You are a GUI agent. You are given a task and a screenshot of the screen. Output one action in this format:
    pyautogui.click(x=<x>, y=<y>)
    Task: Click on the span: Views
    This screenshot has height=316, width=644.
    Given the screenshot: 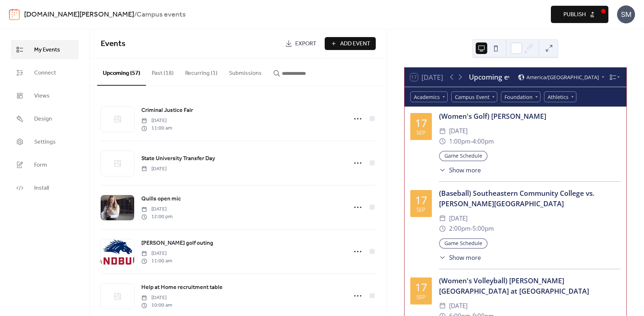 What is the action you would take?
    pyautogui.click(x=41, y=96)
    